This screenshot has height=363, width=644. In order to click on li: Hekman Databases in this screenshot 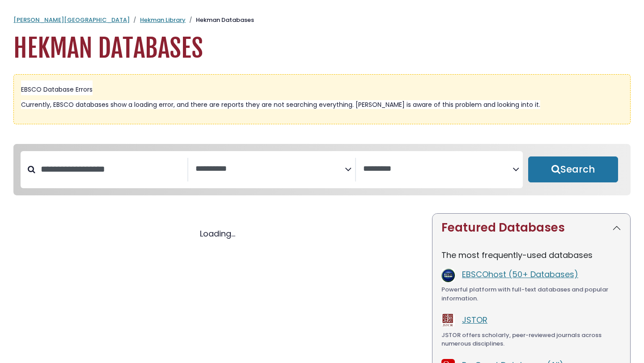, I will do `click(220, 20)`.